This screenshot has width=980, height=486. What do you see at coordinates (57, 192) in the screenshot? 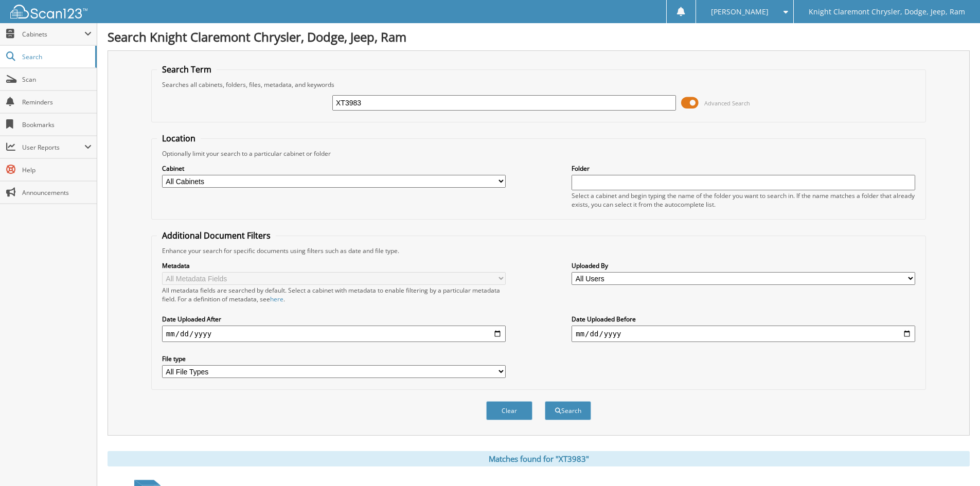
I see `span: Announcements` at bounding box center [57, 192].